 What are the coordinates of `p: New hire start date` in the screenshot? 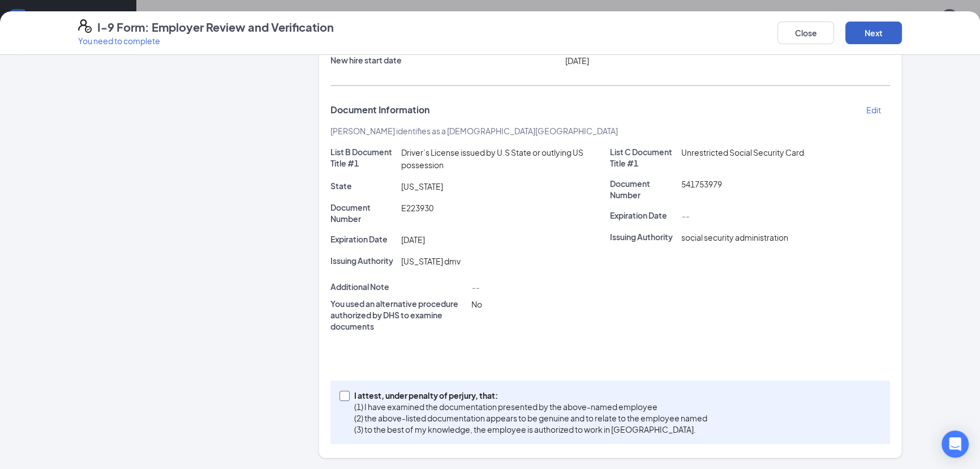 It's located at (446, 60).